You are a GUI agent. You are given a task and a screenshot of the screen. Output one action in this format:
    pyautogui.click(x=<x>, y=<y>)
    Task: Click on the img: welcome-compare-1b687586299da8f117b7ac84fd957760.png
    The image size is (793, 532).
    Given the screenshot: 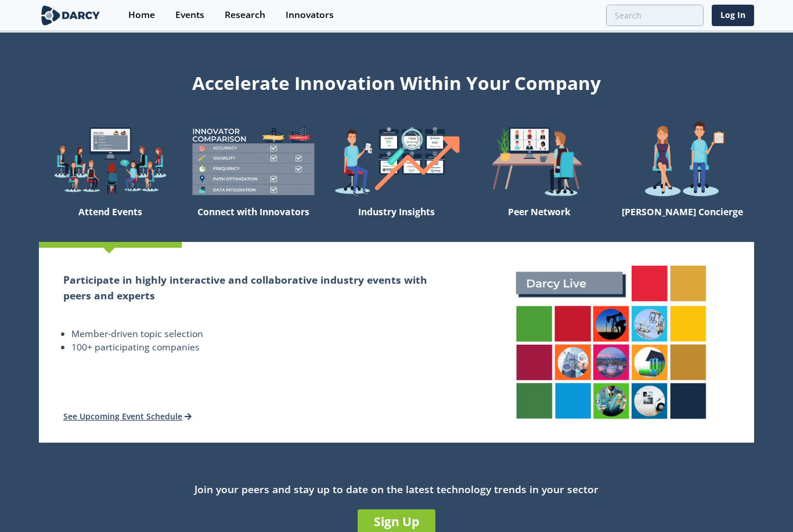 What is the action you would take?
    pyautogui.click(x=253, y=161)
    